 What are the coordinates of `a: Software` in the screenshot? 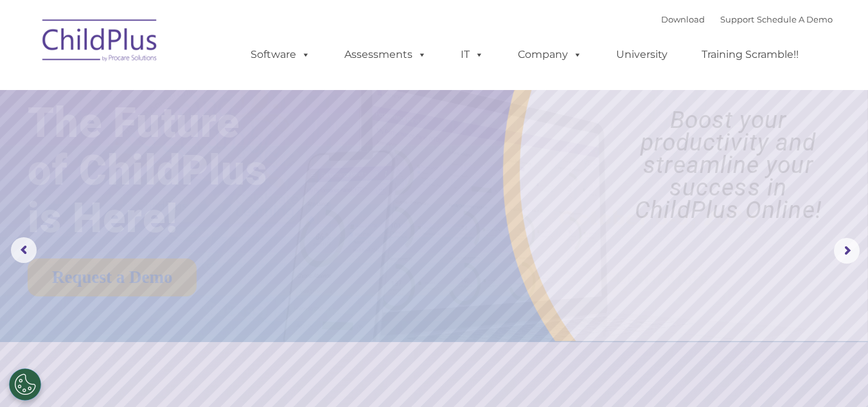 It's located at (280, 54).